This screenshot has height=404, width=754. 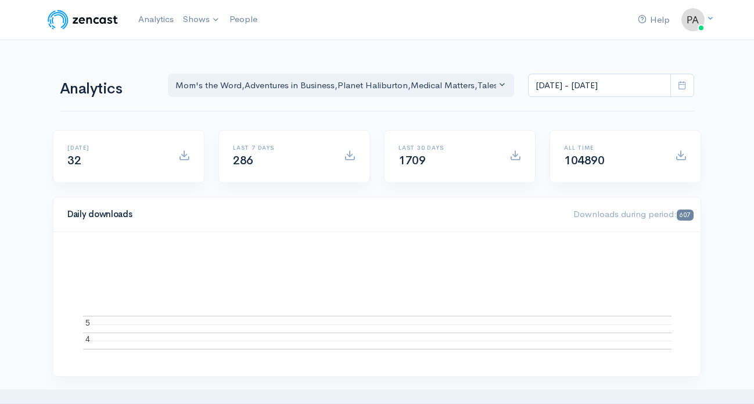 What do you see at coordinates (74, 160) in the screenshot?
I see `span: 32` at bounding box center [74, 160].